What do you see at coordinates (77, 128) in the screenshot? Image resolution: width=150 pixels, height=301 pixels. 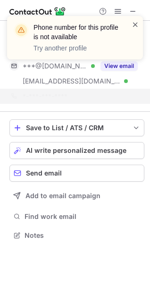 I see `button: save-profile-one-click` at bounding box center [77, 128].